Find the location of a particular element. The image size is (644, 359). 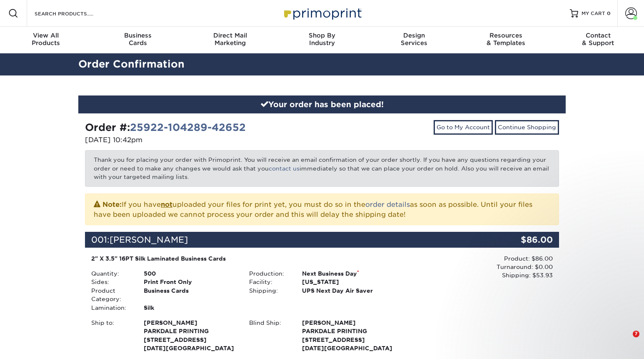

div: Quantity: is located at coordinates (111, 274).